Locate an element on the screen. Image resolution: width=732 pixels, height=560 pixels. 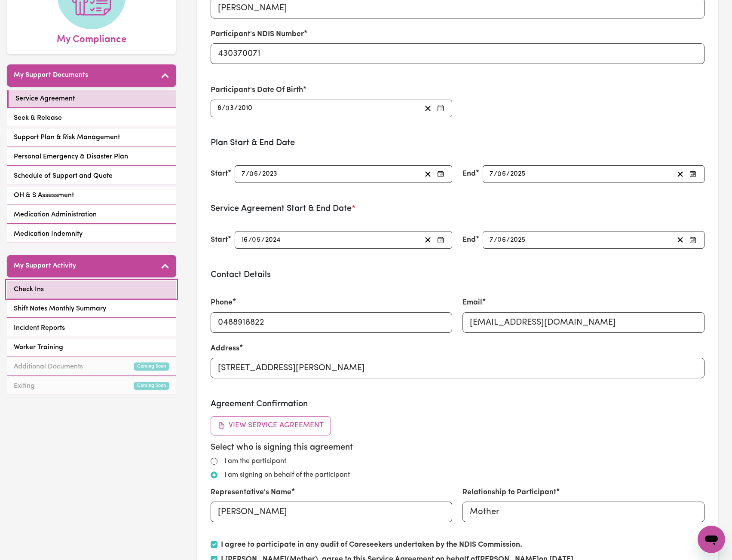
a: Medication Administration is located at coordinates (92, 215).